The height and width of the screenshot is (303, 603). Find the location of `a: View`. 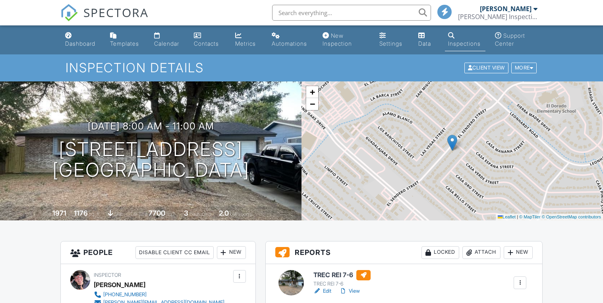

a: View is located at coordinates (349, 291).